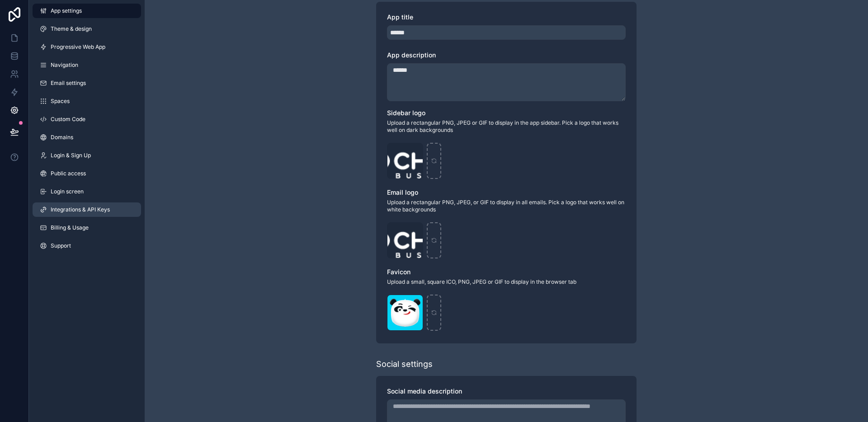  Describe the element at coordinates (68, 119) in the screenshot. I see `span: Custom Code` at that location.